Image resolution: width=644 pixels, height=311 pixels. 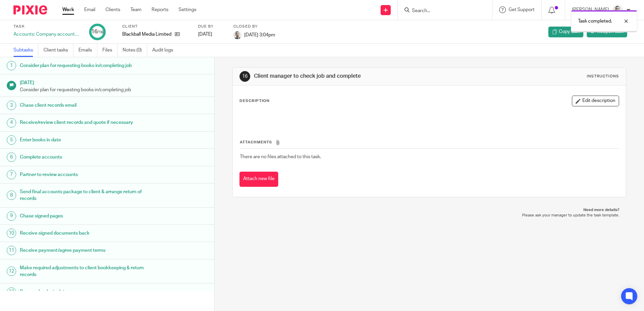 What do you see at coordinates (12, 216) in the screenshot?
I see `div: 9` at bounding box center [12, 216].